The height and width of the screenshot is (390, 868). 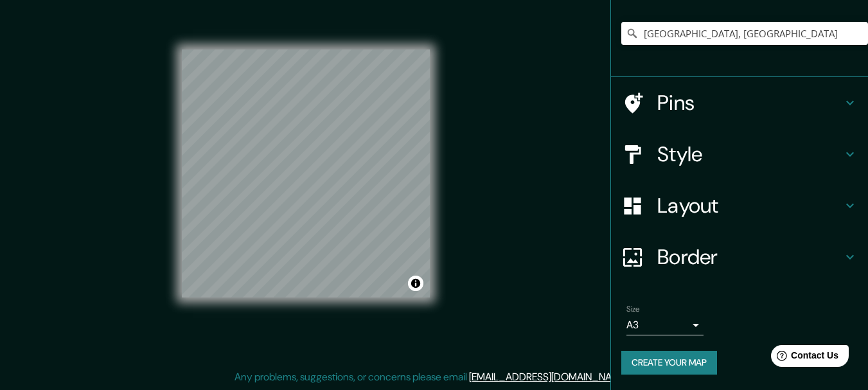 I want to click on div: Pins, so click(x=740, y=103).